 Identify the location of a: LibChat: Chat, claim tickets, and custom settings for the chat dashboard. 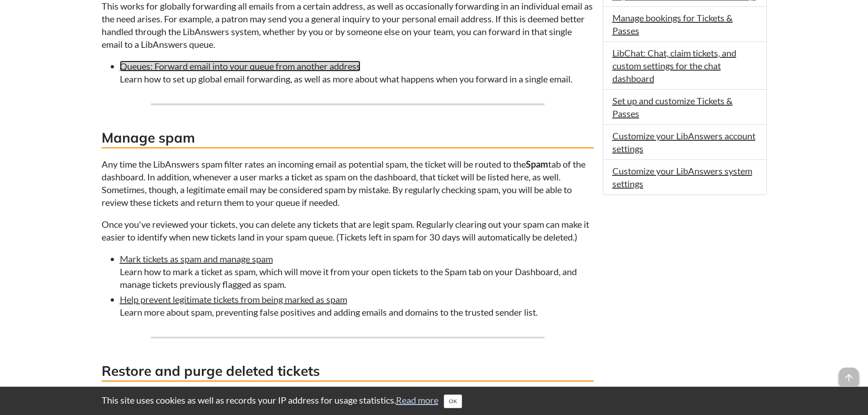
(674, 66).